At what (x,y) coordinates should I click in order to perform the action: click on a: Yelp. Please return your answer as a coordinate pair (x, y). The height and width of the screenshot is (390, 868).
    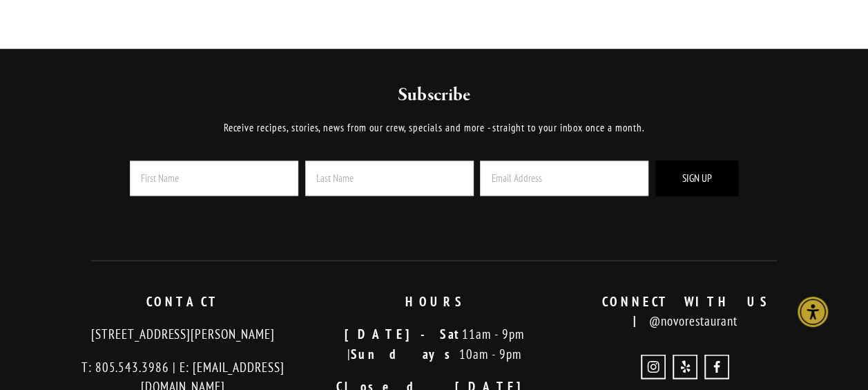
    Looking at the image, I should click on (685, 367).